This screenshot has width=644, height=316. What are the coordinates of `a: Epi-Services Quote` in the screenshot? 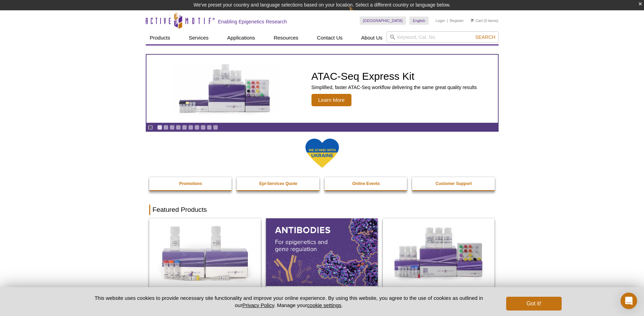 It's located at (278, 184).